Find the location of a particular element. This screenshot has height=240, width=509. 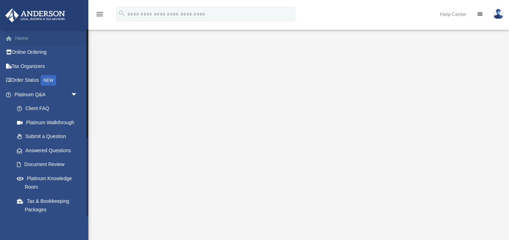

span: arrow_drop_down is located at coordinates (78, 94).